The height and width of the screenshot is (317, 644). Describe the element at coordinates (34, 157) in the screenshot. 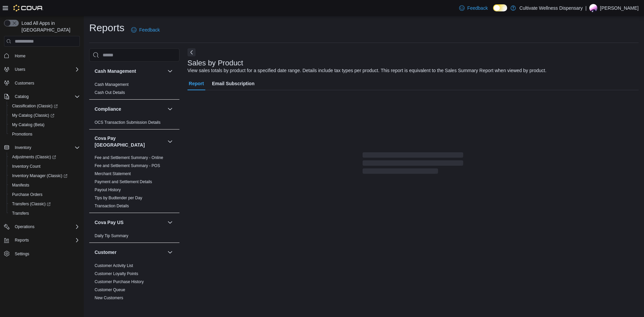

I see `a: Adjustments (Classic)` at that location.